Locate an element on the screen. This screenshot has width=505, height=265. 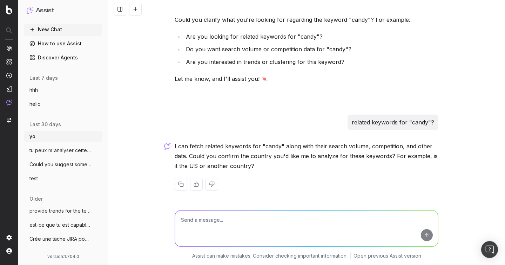
button: New Chat is located at coordinates (63, 29).